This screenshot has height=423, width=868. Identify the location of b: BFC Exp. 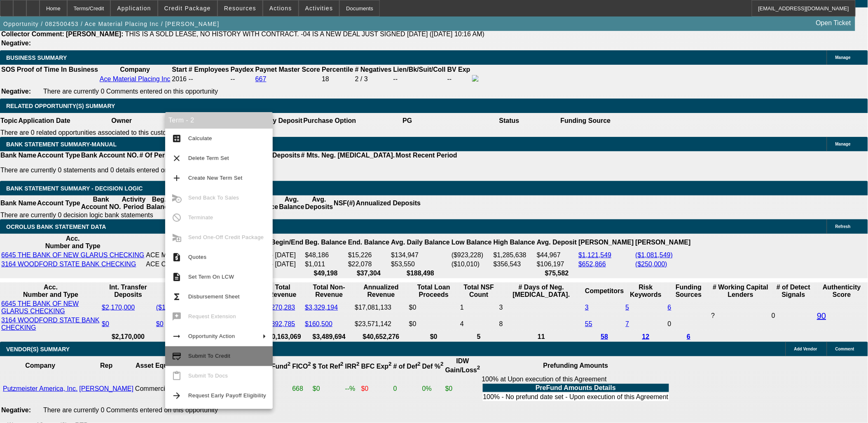
(377, 366).